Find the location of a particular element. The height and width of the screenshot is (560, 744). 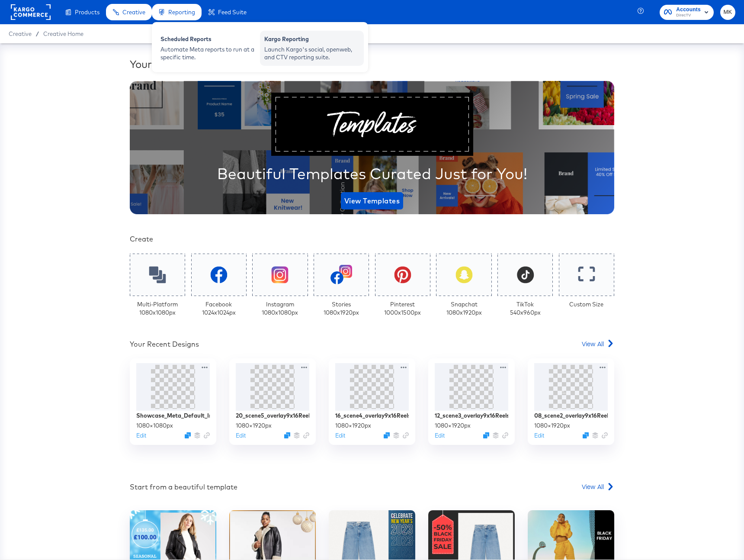

div: Showcase_Meta_Default_Image is located at coordinates (173, 415).